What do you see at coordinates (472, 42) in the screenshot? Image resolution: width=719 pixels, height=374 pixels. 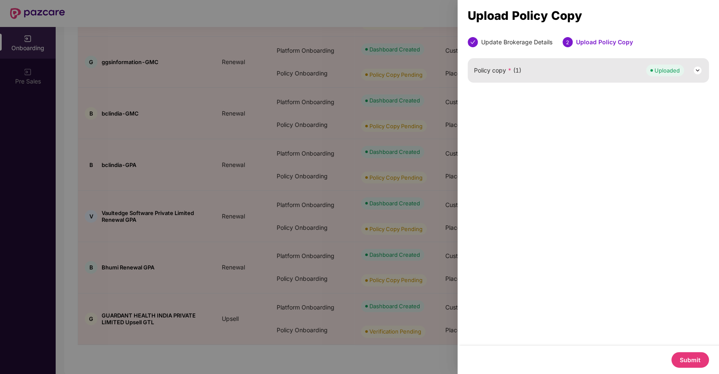 I see `span: check` at bounding box center [472, 42].